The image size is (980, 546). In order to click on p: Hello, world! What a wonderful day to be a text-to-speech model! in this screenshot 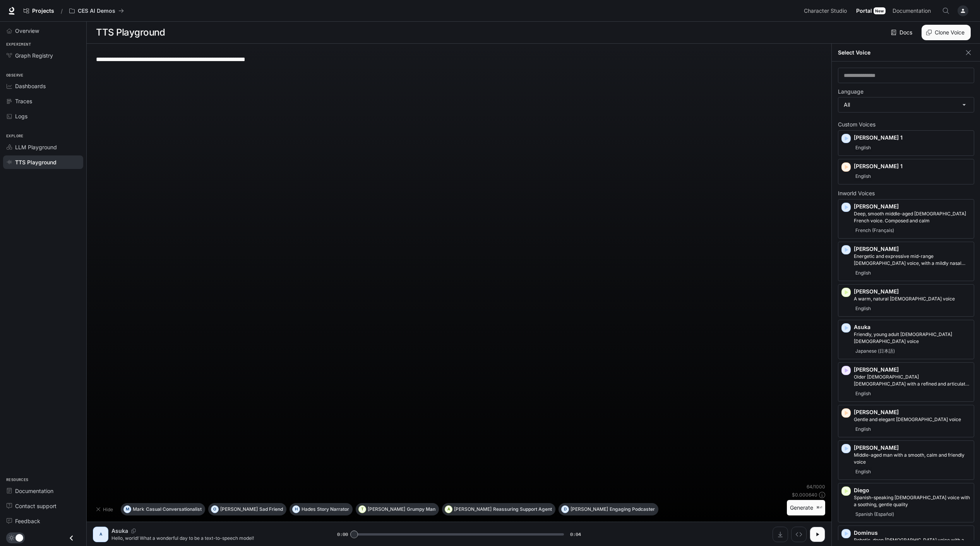, I will do `click(215, 537)`.